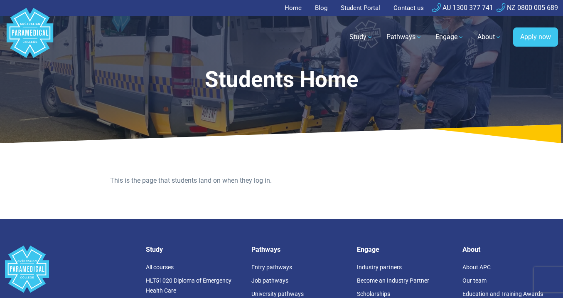 The image size is (563, 298). What do you see at coordinates (490, 37) in the screenshot?
I see `a: About` at bounding box center [490, 37].